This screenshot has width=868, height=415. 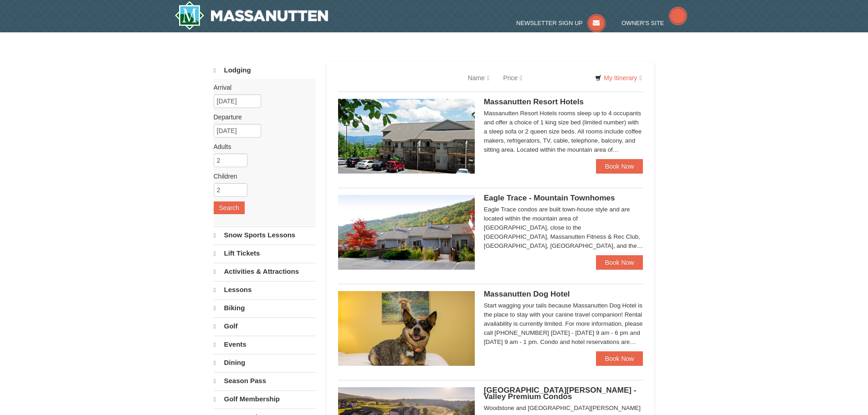 I want to click on div: Eagle Trace condos are built town-house style and are located within the mountain area of [GEOGRA..., so click(x=564, y=228).